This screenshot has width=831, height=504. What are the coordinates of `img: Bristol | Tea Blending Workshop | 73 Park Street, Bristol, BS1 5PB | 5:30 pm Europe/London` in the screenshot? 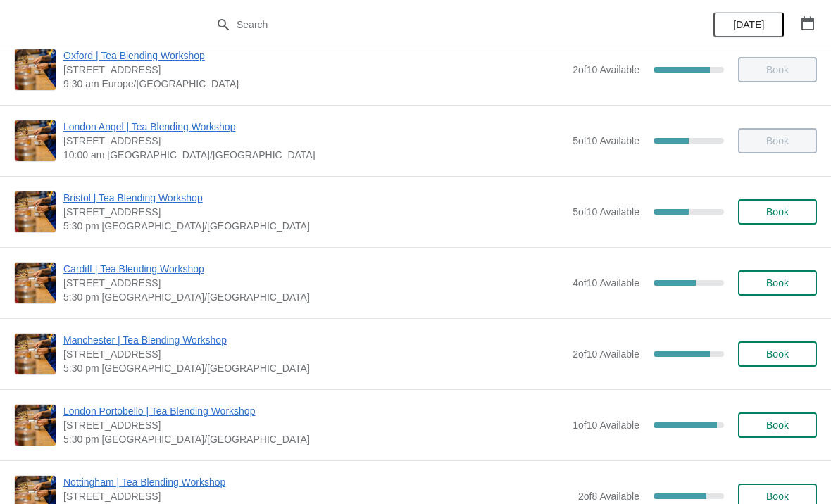 It's located at (35, 212).